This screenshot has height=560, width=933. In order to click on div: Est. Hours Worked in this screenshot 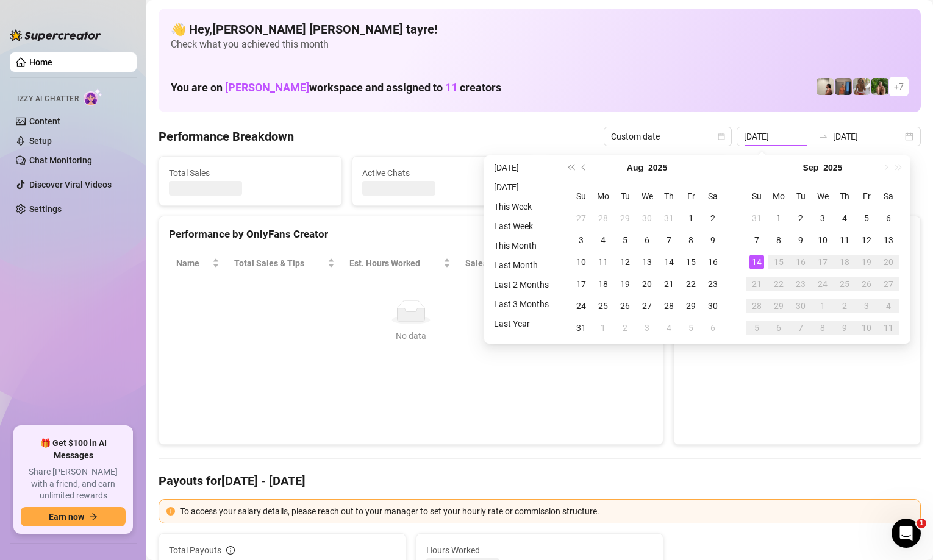, I will do `click(395, 263)`.